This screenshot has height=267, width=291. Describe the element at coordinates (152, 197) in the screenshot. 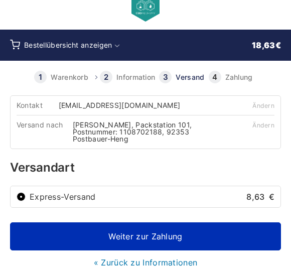

I see `label: Express-Versand` at that location.